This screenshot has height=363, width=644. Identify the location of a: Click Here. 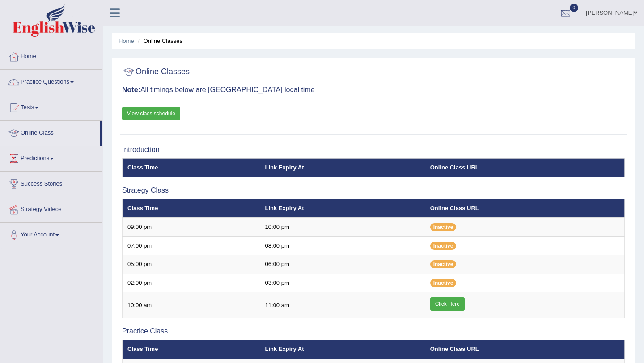
(447, 304).